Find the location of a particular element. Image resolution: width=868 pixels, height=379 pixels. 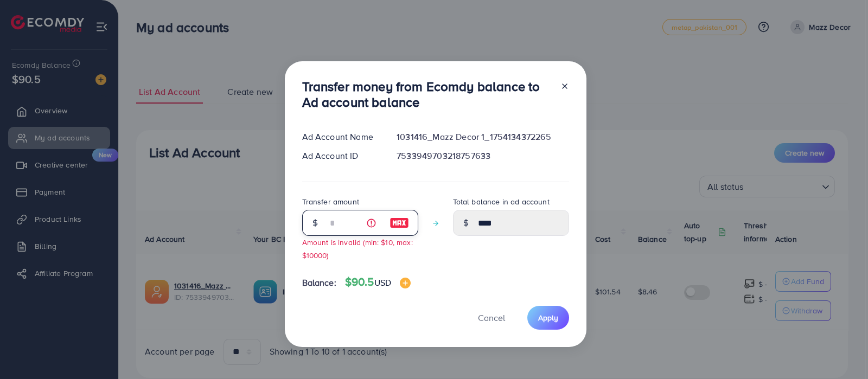

button: Cancel is located at coordinates (491, 317).